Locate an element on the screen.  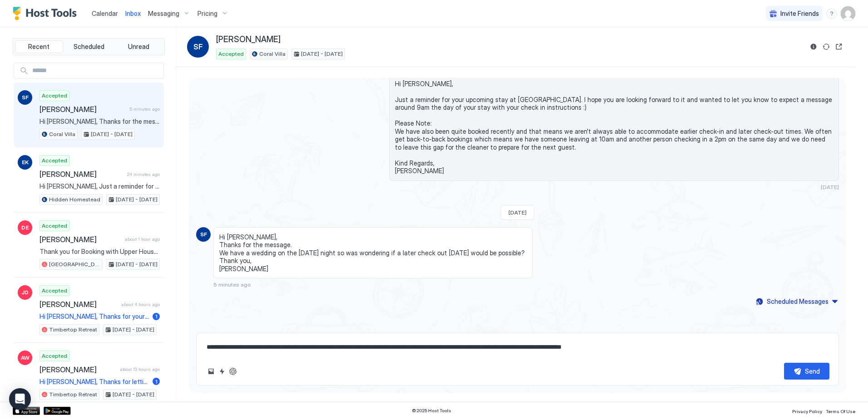
span: 24 minutes ago is located at coordinates (144, 174).